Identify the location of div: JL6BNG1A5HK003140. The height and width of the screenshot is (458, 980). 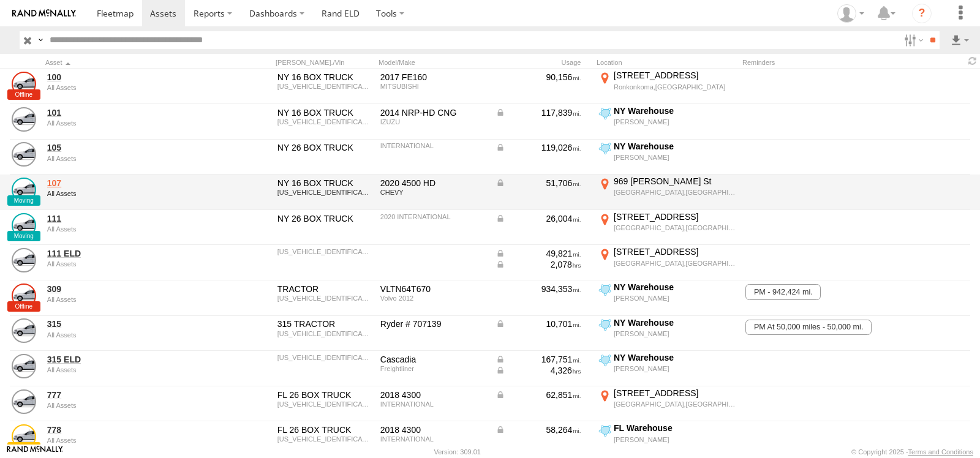
(325, 86).